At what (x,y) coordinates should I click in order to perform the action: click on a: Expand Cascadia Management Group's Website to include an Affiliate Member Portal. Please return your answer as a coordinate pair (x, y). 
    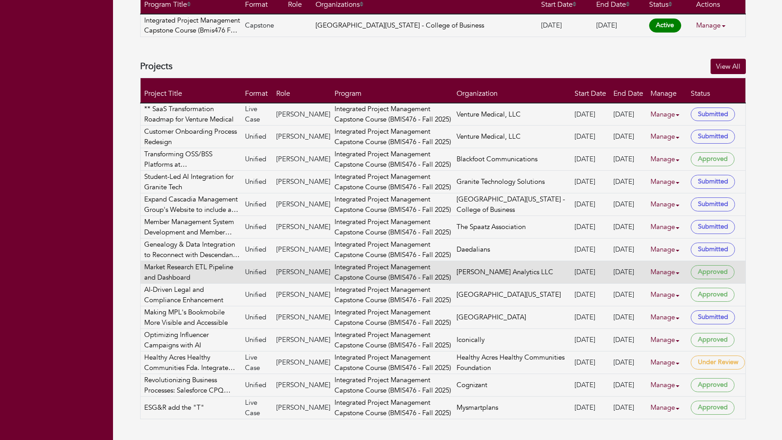
    Looking at the image, I should click on (193, 204).